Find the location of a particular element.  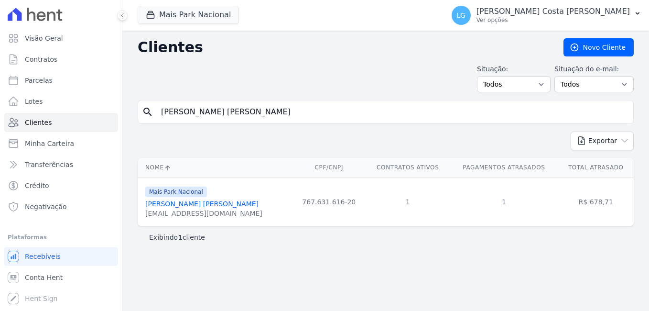

span: Negativação is located at coordinates (46, 206).